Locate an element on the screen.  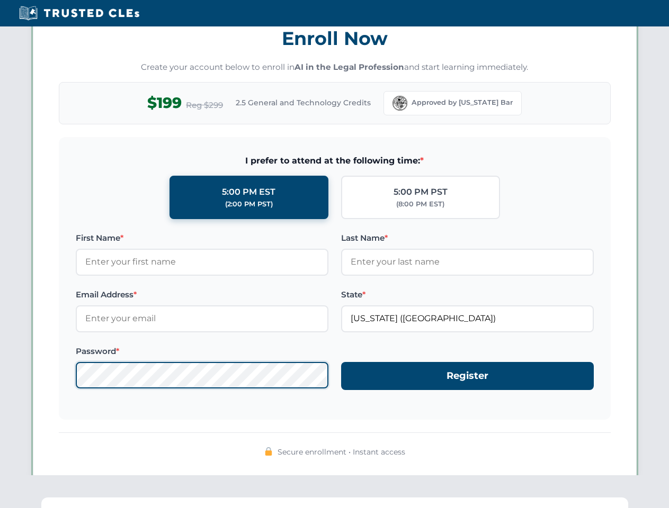
span: Reg $299 is located at coordinates (204, 105).